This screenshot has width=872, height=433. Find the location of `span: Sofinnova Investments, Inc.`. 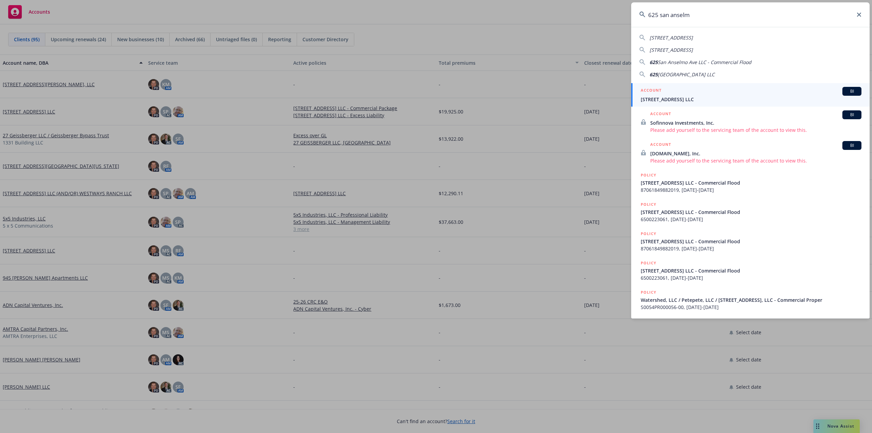

span: Sofinnova Investments, Inc. is located at coordinates (756, 123).